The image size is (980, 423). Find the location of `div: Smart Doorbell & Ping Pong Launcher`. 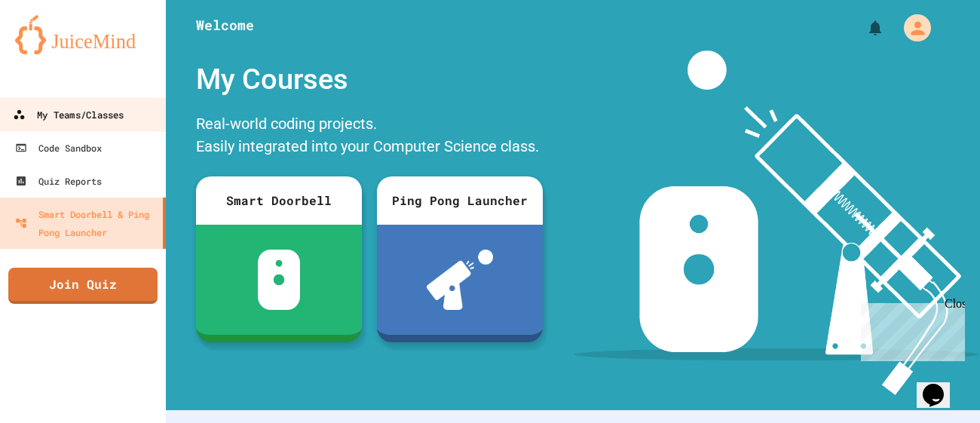

div: Smart Doorbell & Ping Pong Launcher is located at coordinates (86, 223).